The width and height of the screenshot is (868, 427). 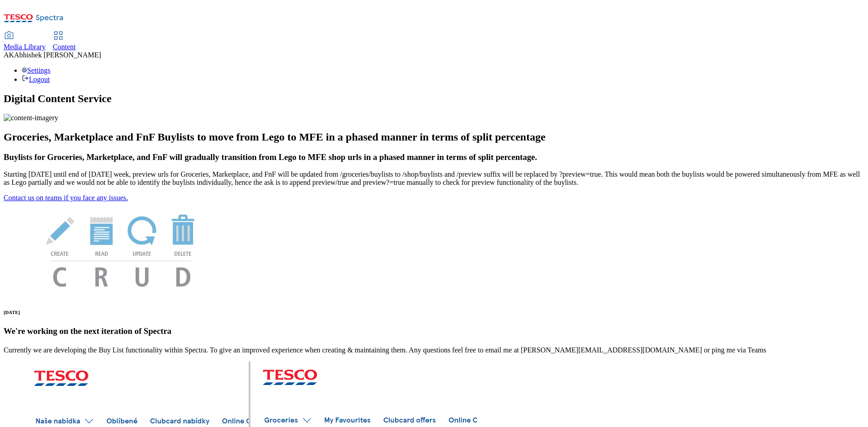 I want to click on p: Currently we are developing the Buy List functionality within Spectra. To give an improved experi..., so click(x=434, y=350).